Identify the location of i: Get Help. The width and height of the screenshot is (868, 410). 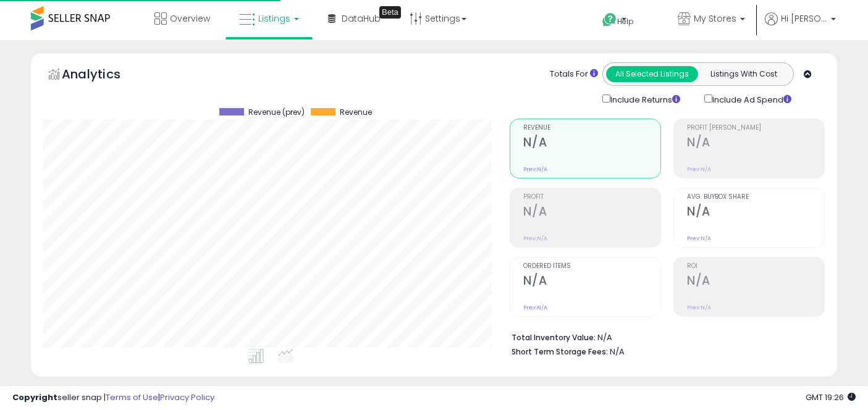
(610, 20).